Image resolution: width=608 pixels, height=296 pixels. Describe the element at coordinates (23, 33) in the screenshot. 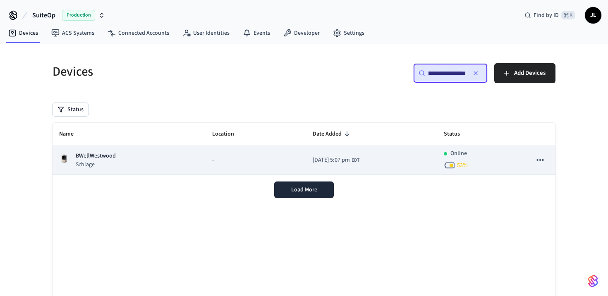

I see `a: Devices` at that location.